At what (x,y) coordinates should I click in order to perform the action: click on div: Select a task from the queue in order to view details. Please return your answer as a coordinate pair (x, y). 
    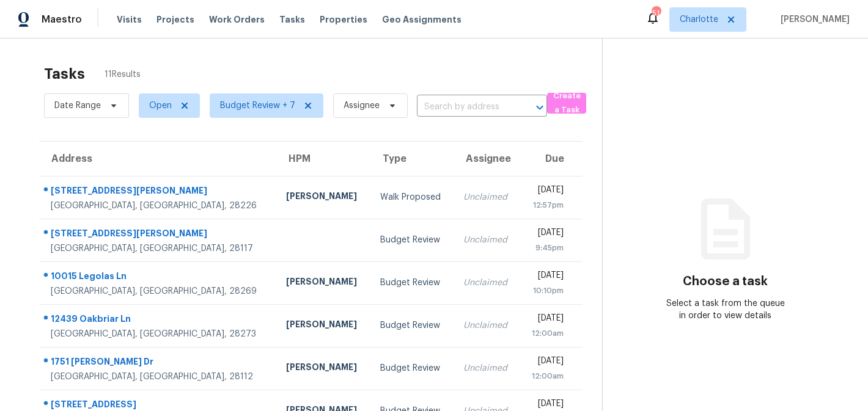
    Looking at the image, I should click on (725, 309).